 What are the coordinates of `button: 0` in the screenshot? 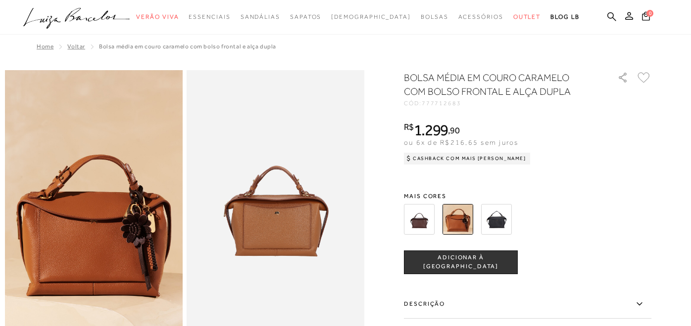 It's located at (646, 17).